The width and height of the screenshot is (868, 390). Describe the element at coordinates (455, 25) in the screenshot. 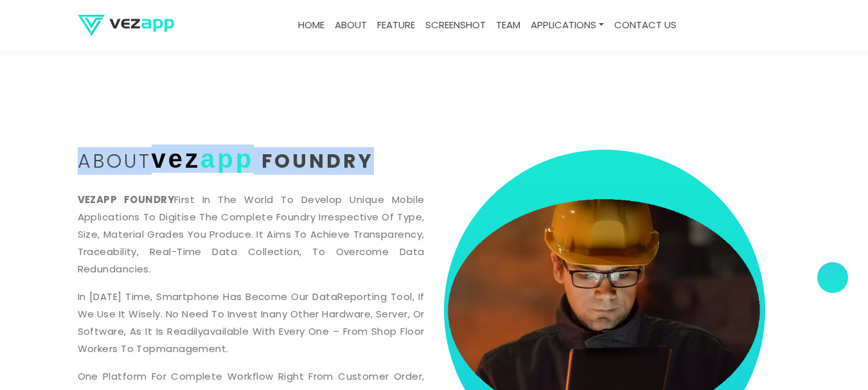

I see `a: screenshot` at that location.